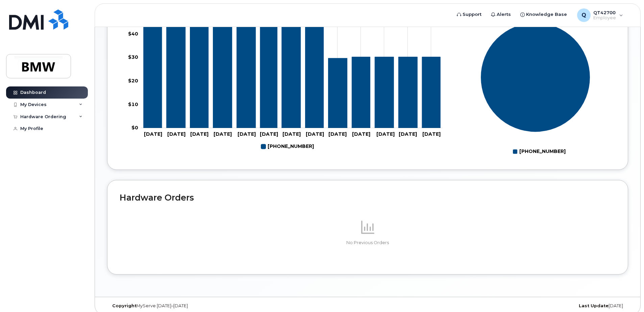 The image size is (644, 312). What do you see at coordinates (133, 81) in the screenshot?
I see `tspan: $20` at bounding box center [133, 81].